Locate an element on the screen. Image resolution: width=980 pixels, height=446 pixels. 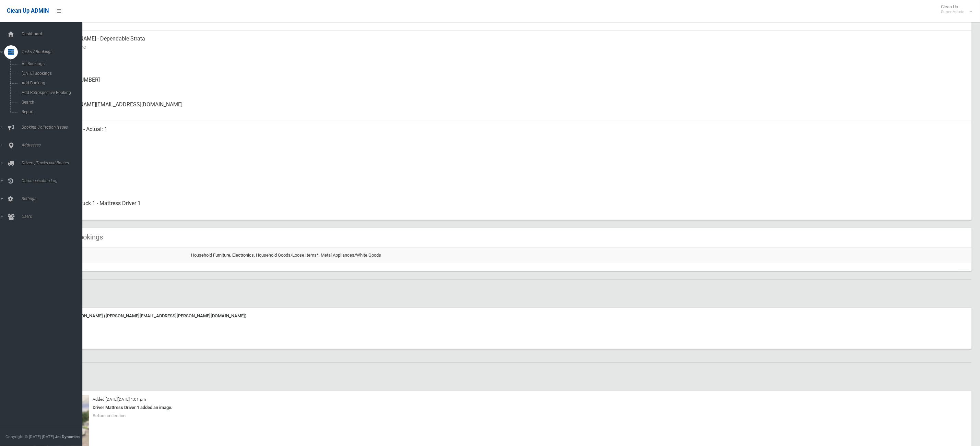
small: Contact Name is located at coordinates (510, 47).